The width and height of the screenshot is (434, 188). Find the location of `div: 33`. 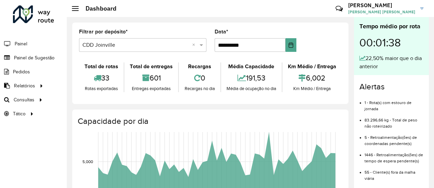

div: 33 is located at coordinates (101, 78).